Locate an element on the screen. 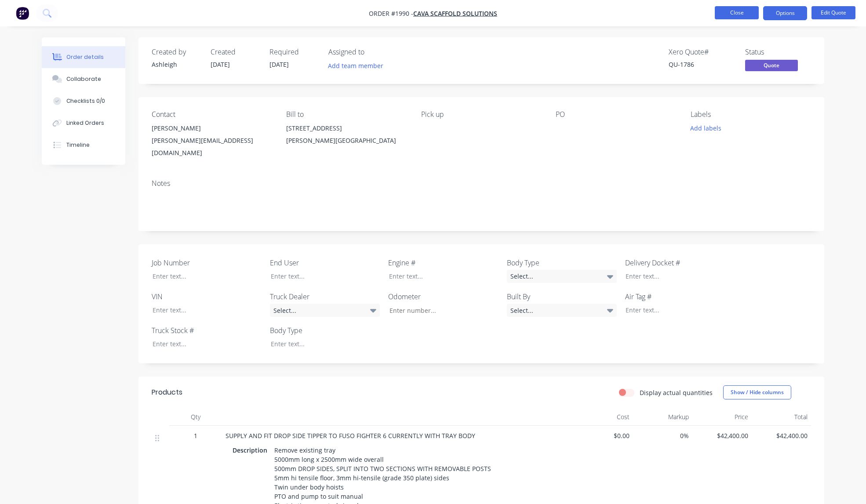  label: Truck Dealer is located at coordinates (325, 297).